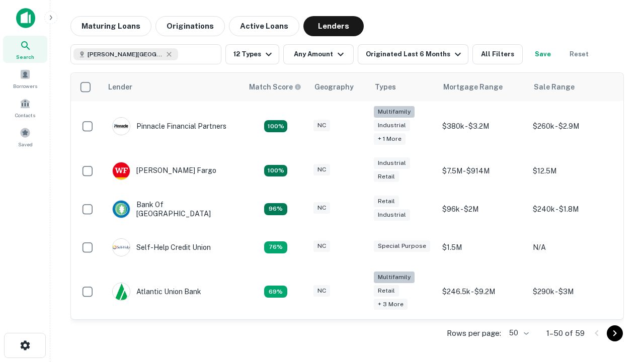 Image resolution: width=644 pixels, height=362 pixels. What do you see at coordinates (389, 139) in the screenshot?
I see `div: + 1 more` at bounding box center [389, 139].